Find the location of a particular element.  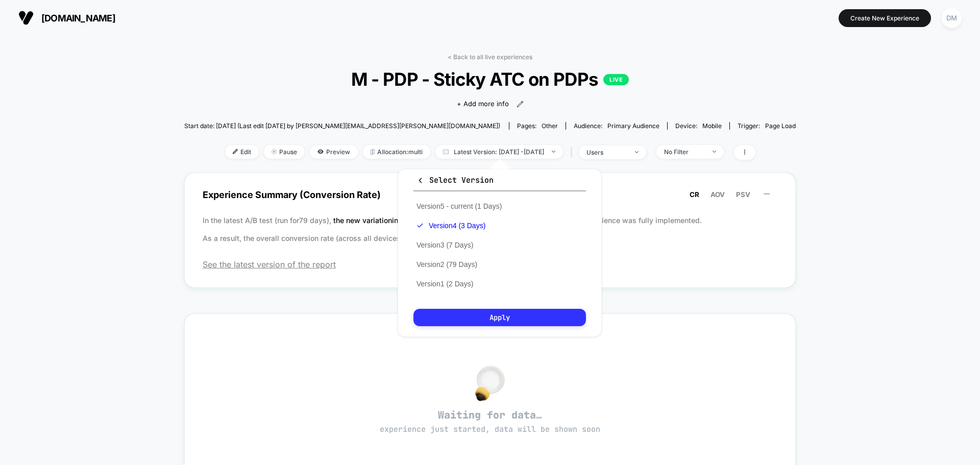

span: Page Load is located at coordinates (780, 126).